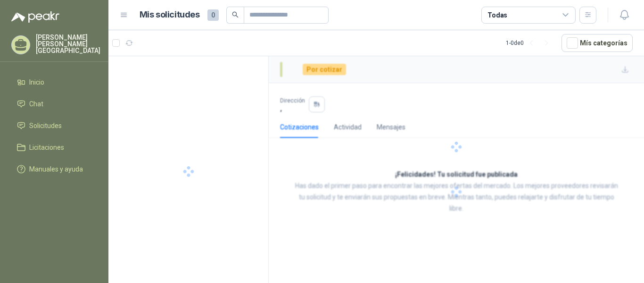 The image size is (644, 283). I want to click on button: Mís categorías, so click(597, 43).